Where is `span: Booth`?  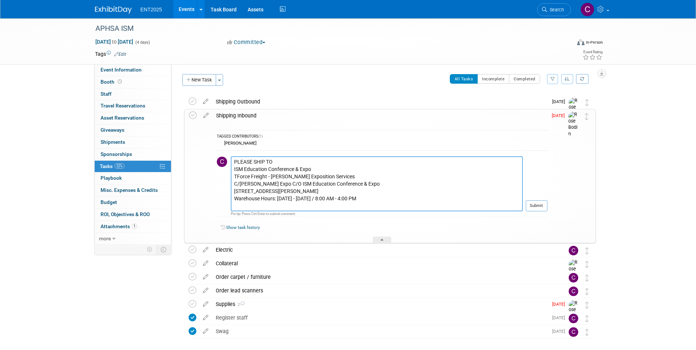 span: Booth is located at coordinates (112, 82).